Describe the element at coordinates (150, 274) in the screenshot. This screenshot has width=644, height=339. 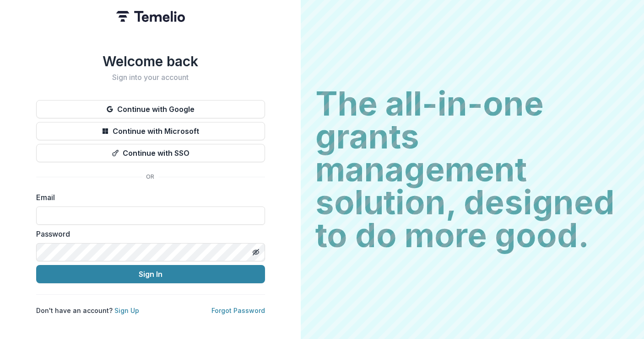
I see `button: Sign In` at that location.